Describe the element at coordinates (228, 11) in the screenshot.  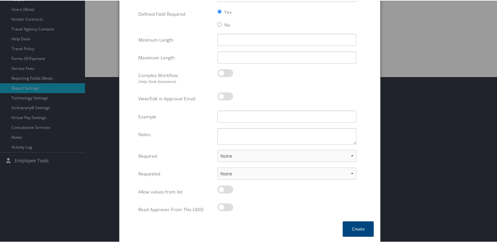
I see `label: Yes` at that location.